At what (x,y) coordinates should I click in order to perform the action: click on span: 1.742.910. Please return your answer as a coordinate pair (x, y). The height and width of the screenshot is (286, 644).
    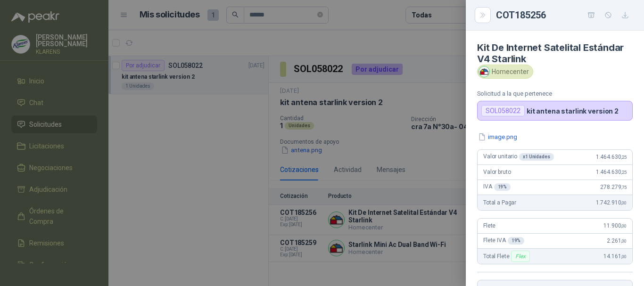
    Looking at the image, I should click on (611, 203).